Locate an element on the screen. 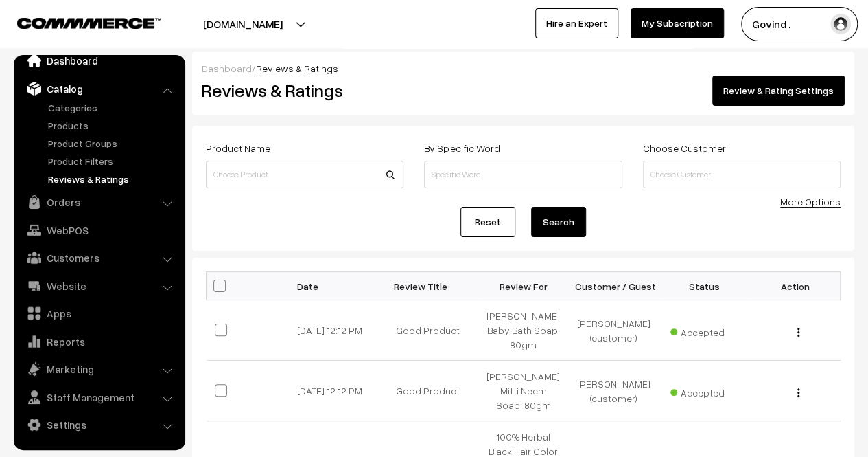 The image size is (868, 457). h2: Reviews & Ratings is located at coordinates (302, 90).